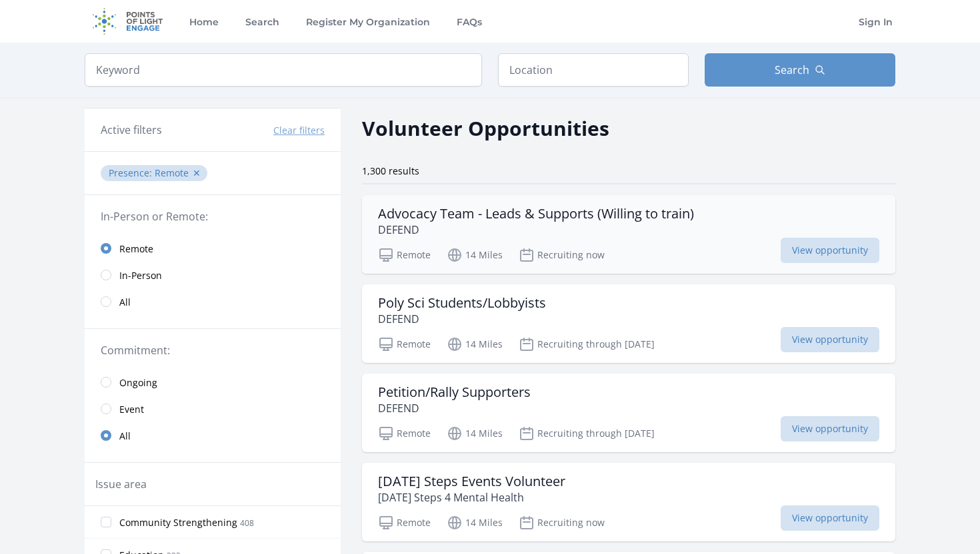 The image size is (980, 554). What do you see at coordinates (213, 275) in the screenshot?
I see `a: In-Person` at bounding box center [213, 275].